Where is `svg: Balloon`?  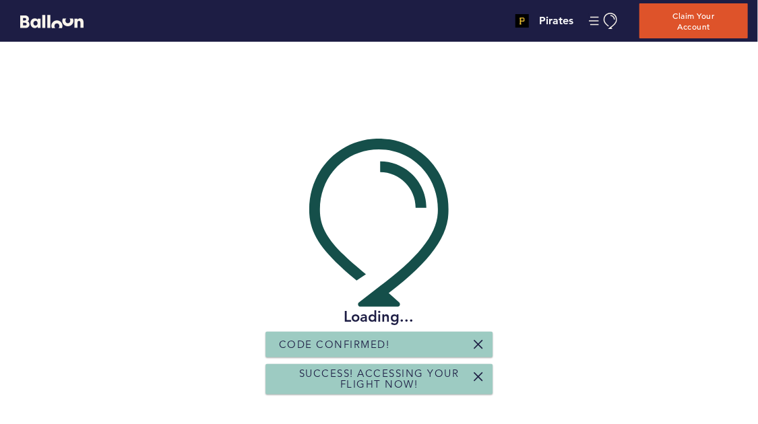 svg: Balloon is located at coordinates (52, 22).